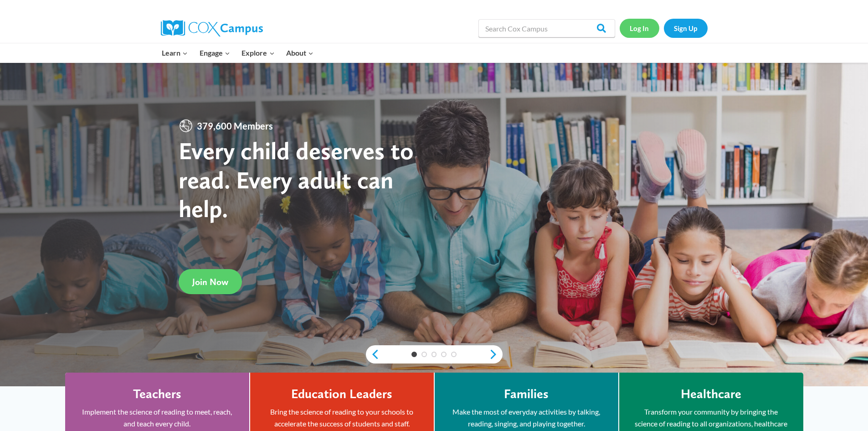 The image size is (868, 431). Describe the element at coordinates (454, 354) in the screenshot. I see `a: 5` at that location.